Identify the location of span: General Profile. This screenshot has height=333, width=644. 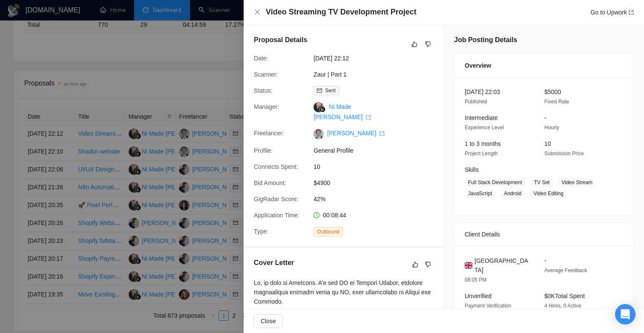
(377, 151).